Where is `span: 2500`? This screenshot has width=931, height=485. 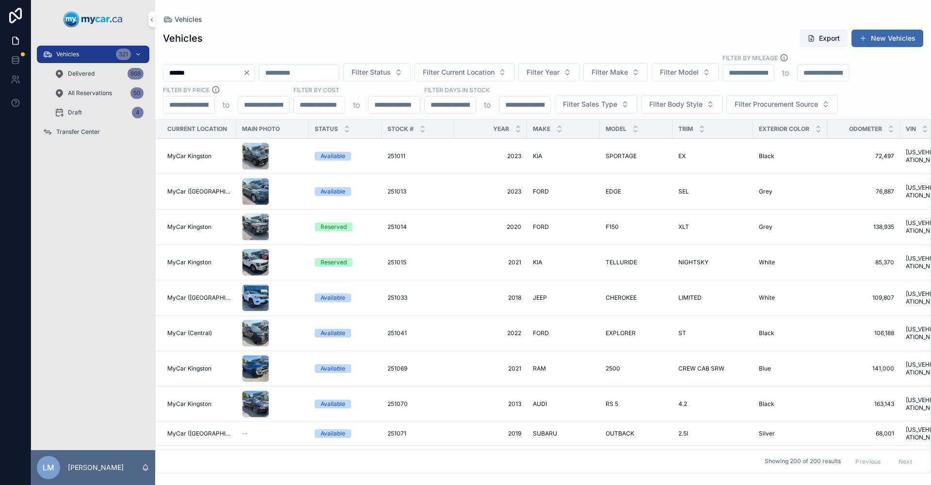 span: 2500 is located at coordinates (613, 369).